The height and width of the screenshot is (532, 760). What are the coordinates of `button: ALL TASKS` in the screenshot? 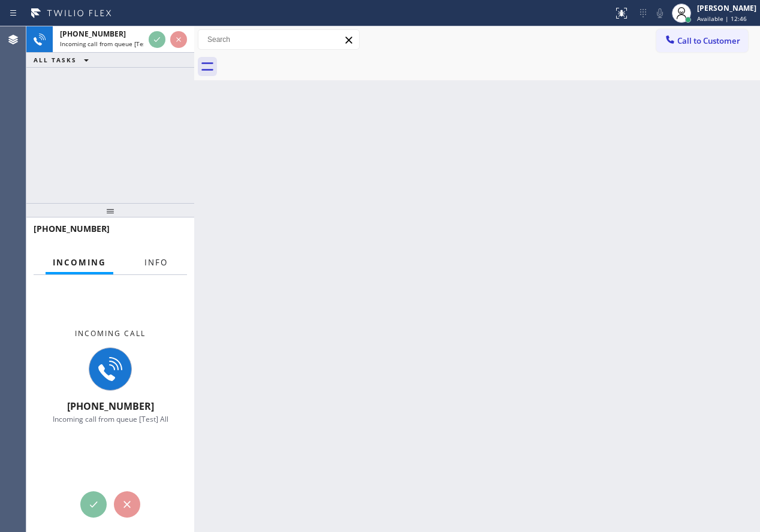 It's located at (63, 60).